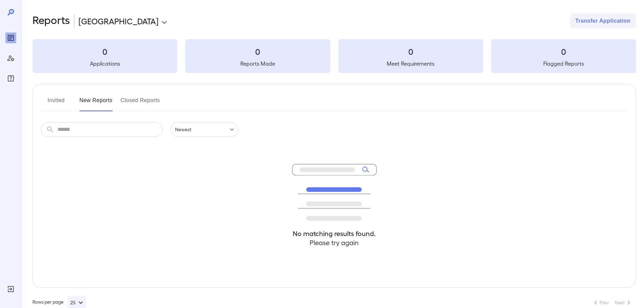 The image size is (644, 308). What do you see at coordinates (51, 21) in the screenshot?
I see `h2: Reports` at bounding box center [51, 21].